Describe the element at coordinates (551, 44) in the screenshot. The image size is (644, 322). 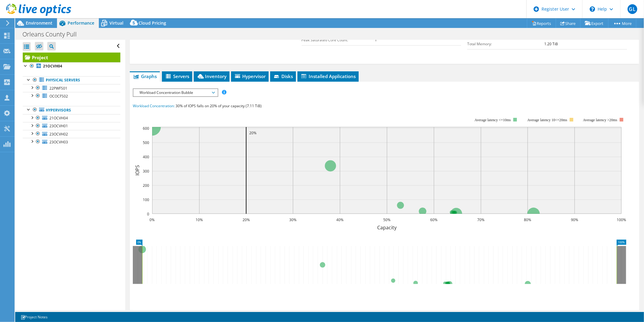
I see `b: 1.20 TiB` at that location.